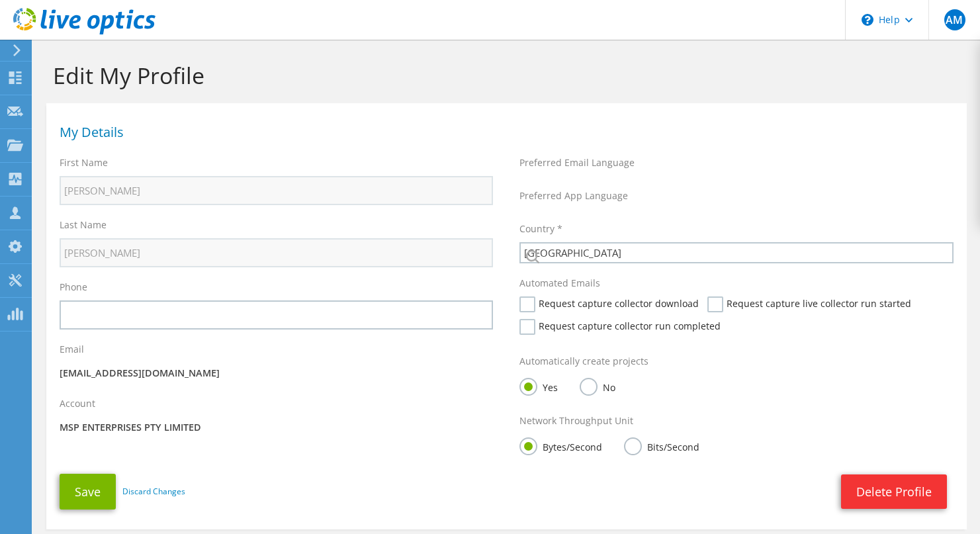 The width and height of the screenshot is (980, 534). What do you see at coordinates (275, 427) in the screenshot?
I see `p: MSP ENTERPRISES PTY LIMITED` at bounding box center [275, 427].